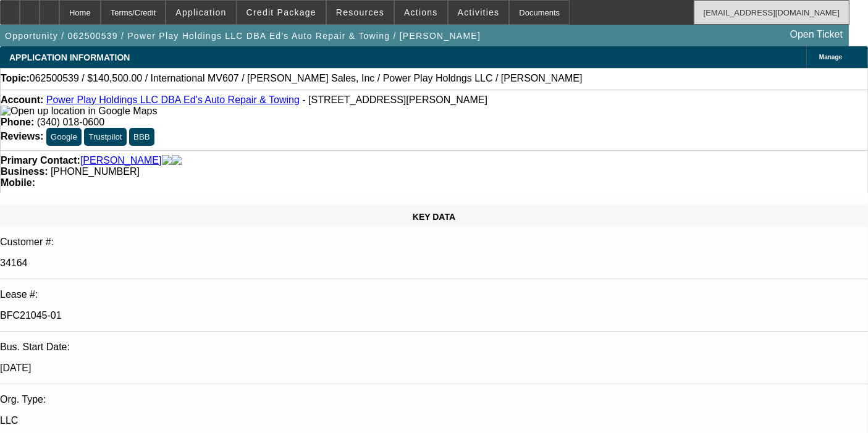  What do you see at coordinates (173, 99) in the screenshot?
I see `a: Power Play Holdings LLC DBA Ed's Auto Repair & Towing` at bounding box center [173, 99].